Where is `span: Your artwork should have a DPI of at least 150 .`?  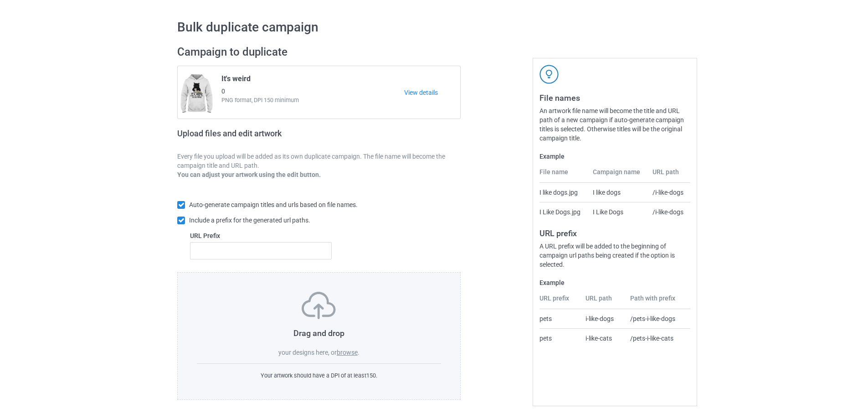
span: Your artwork should have a DPI of at least 150 . is located at coordinates (319, 375).